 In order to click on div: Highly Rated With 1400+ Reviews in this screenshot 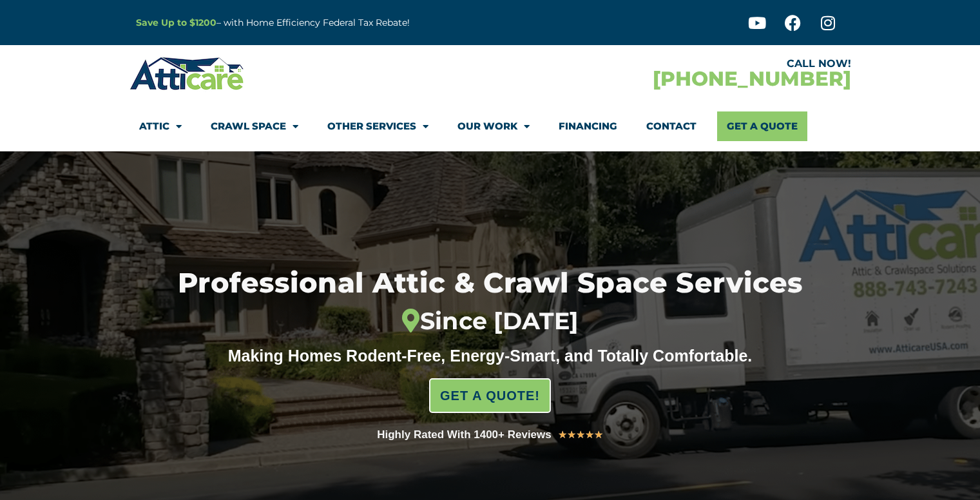, I will do `click(464, 435)`.